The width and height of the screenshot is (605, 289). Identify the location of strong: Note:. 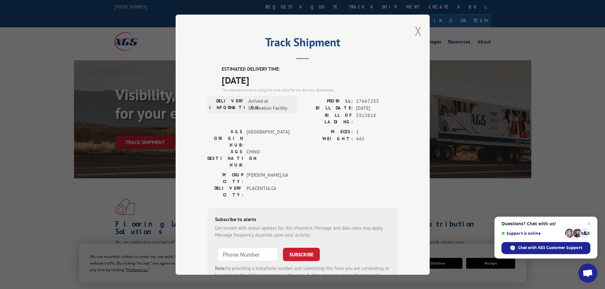
(220, 268).